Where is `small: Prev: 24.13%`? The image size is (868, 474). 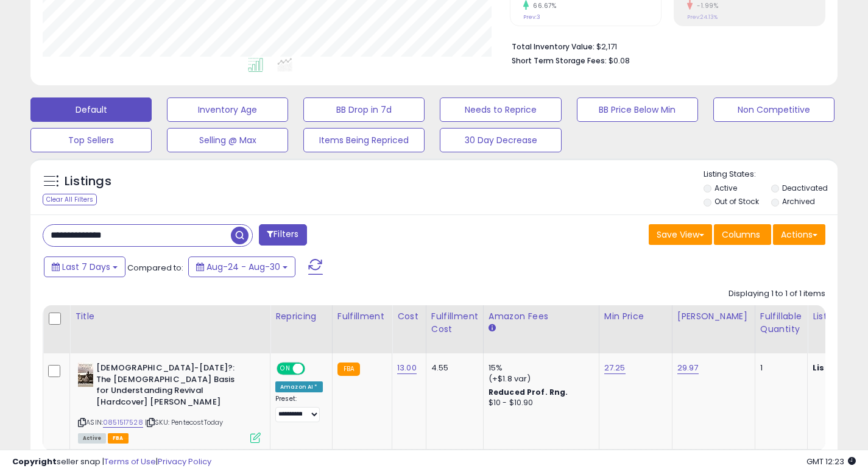
small: Prev: 24.13% is located at coordinates (703, 17).